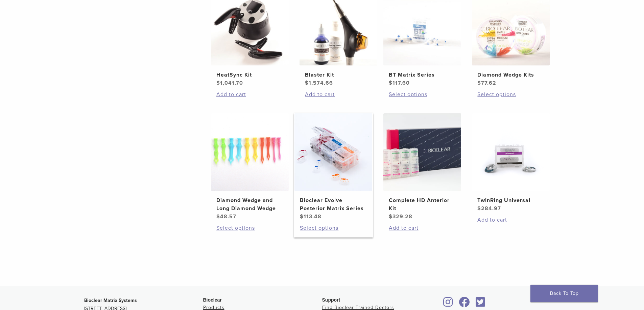  I want to click on strong: Bioclear Matrix Systems, so click(111, 300).